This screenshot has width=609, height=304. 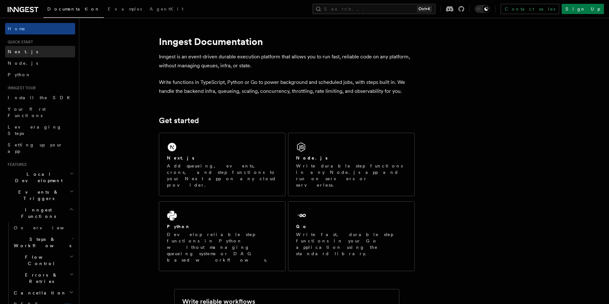 What do you see at coordinates (40, 279) in the screenshot?
I see `span: Errors & Retries` at bounding box center [40, 279].